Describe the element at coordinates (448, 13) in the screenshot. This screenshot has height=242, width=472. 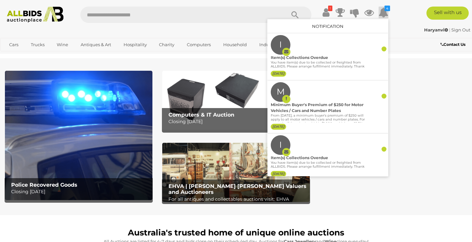
I see `a: Sell with us` at that location.